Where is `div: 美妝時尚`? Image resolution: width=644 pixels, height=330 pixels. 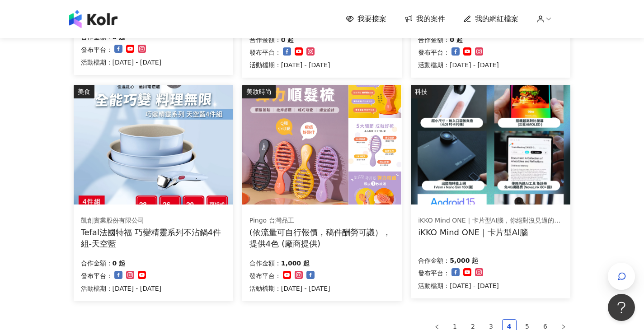
div: 美妝時尚 is located at coordinates (259, 92).